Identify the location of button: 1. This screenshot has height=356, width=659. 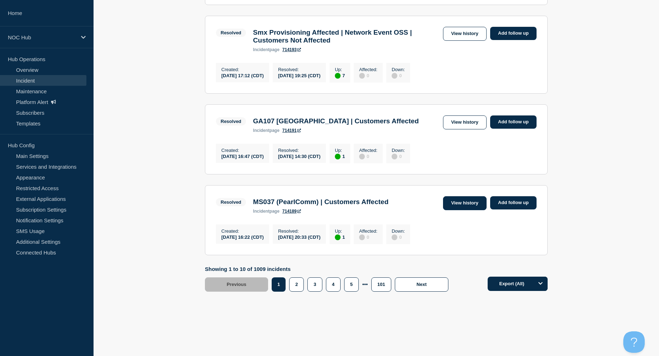
(279, 284).